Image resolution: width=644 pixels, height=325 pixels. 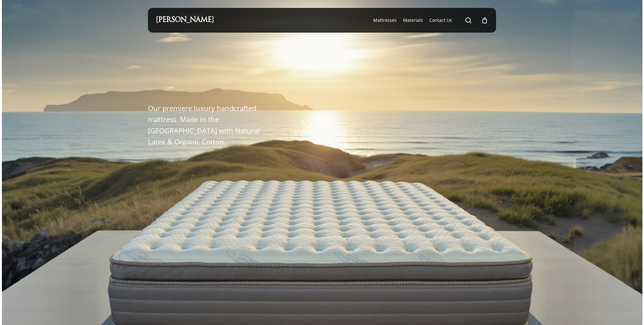 I want to click on a: Contact Us, so click(x=440, y=20).